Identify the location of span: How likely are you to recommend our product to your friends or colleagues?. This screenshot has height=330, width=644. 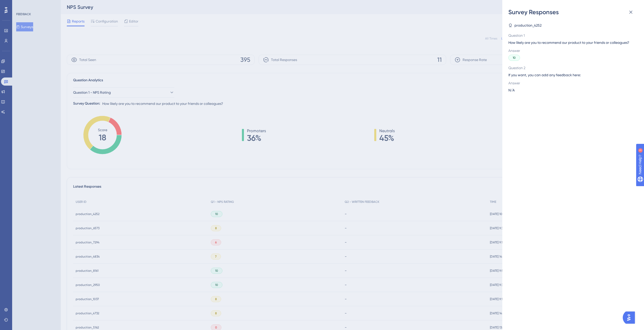
(571, 43).